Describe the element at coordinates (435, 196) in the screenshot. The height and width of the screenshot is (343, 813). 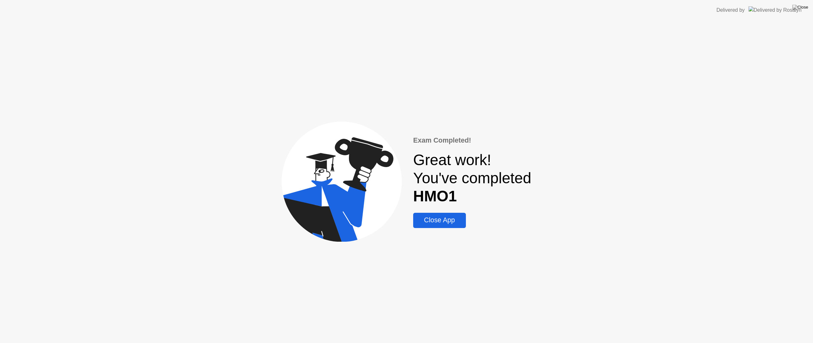
I see `b: HMO1` at that location.